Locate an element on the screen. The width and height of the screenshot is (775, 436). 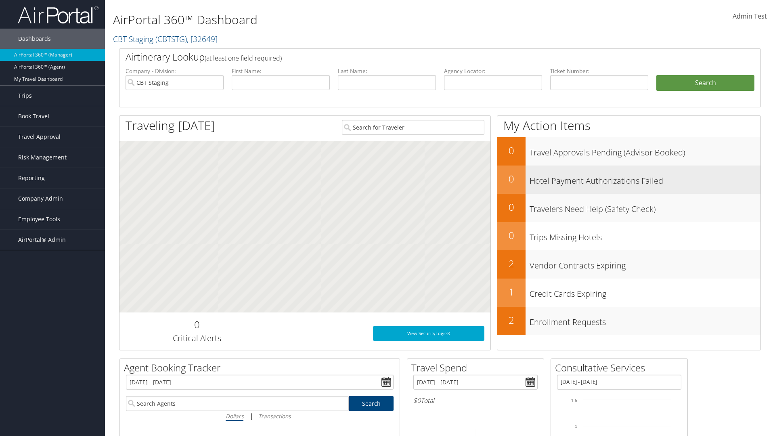
label: Agency Locator: is located at coordinates (493, 71).